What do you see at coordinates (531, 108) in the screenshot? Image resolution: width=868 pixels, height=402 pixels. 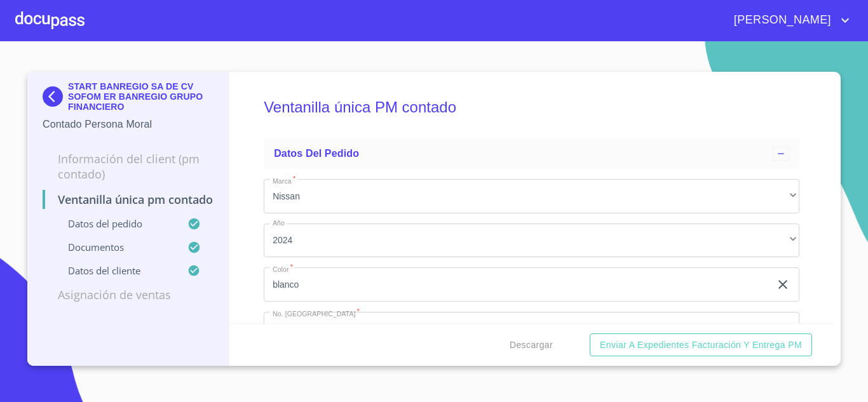 I see `h5: Ventanilla única PM contado` at bounding box center [531, 108].